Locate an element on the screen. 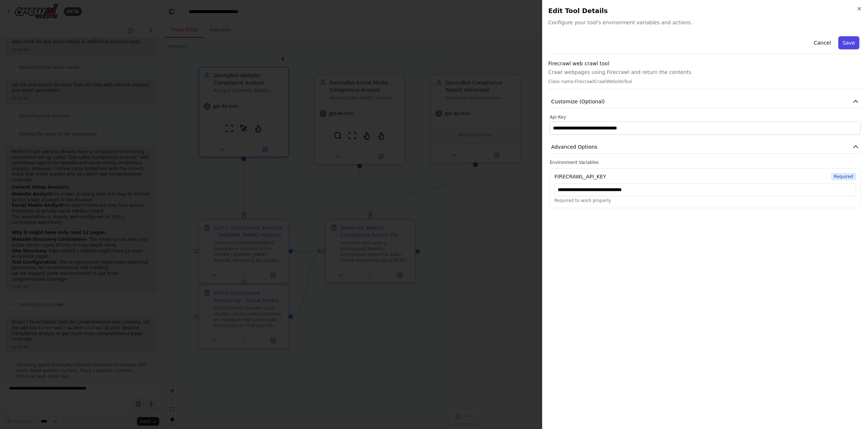  div: FIRECRAWL_API_KEY is located at coordinates (580, 176).